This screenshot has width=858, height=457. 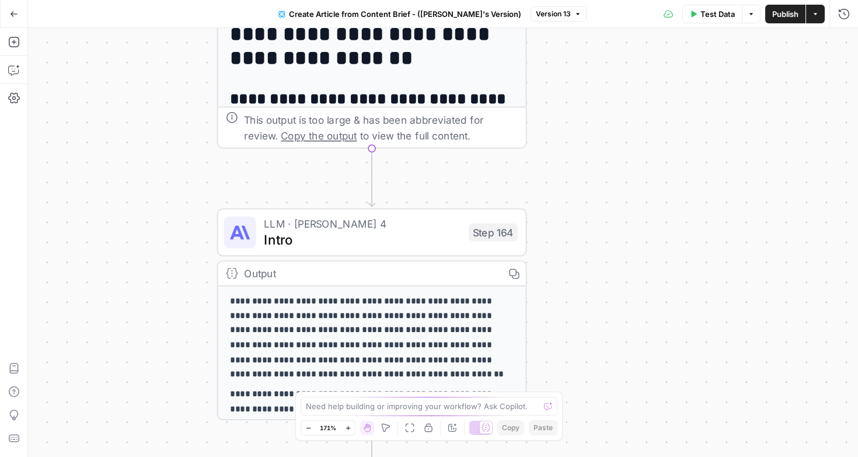 What do you see at coordinates (372, 177) in the screenshot?
I see `g: Edge from step_160 to step_164` at bounding box center [372, 177].